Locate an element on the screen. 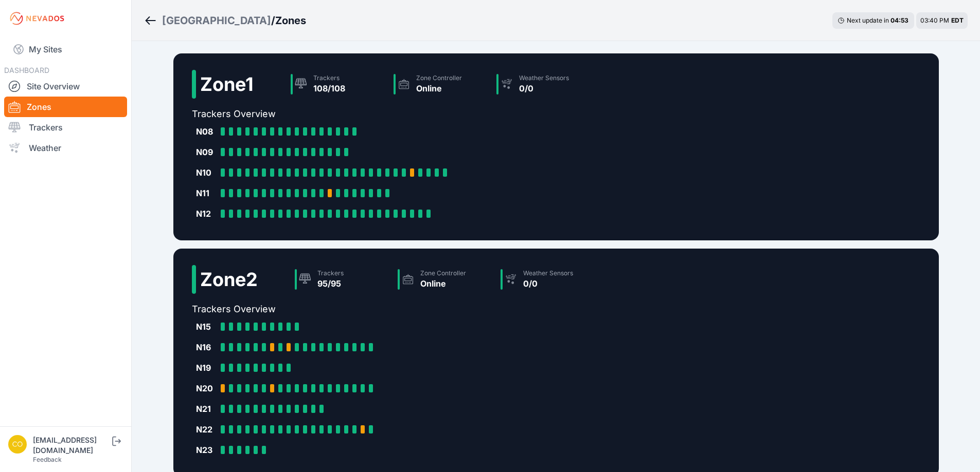 This screenshot has height=472, width=980. a: Trackers108/108 is located at coordinates (338, 84).